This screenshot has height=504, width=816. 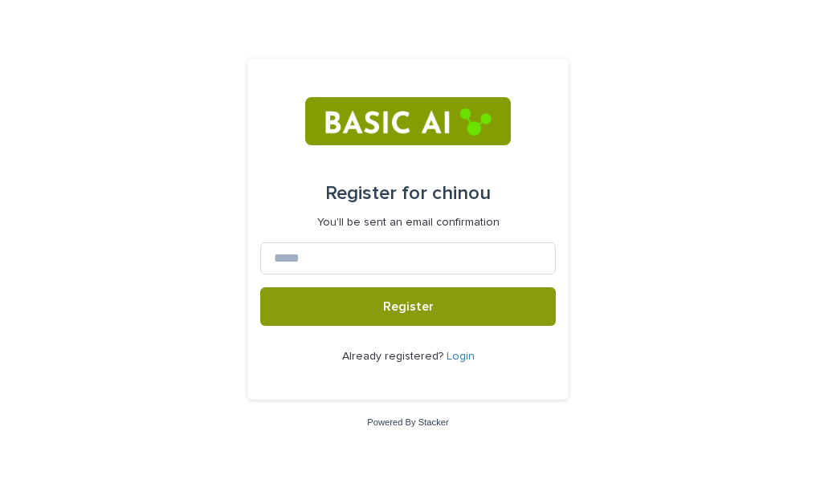 What do you see at coordinates (408, 222) in the screenshot?
I see `p: You'll be sent an email confirmation` at bounding box center [408, 222].